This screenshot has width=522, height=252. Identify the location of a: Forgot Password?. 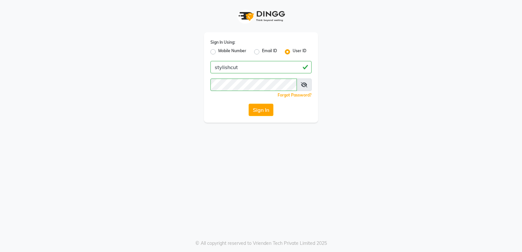
(295, 95).